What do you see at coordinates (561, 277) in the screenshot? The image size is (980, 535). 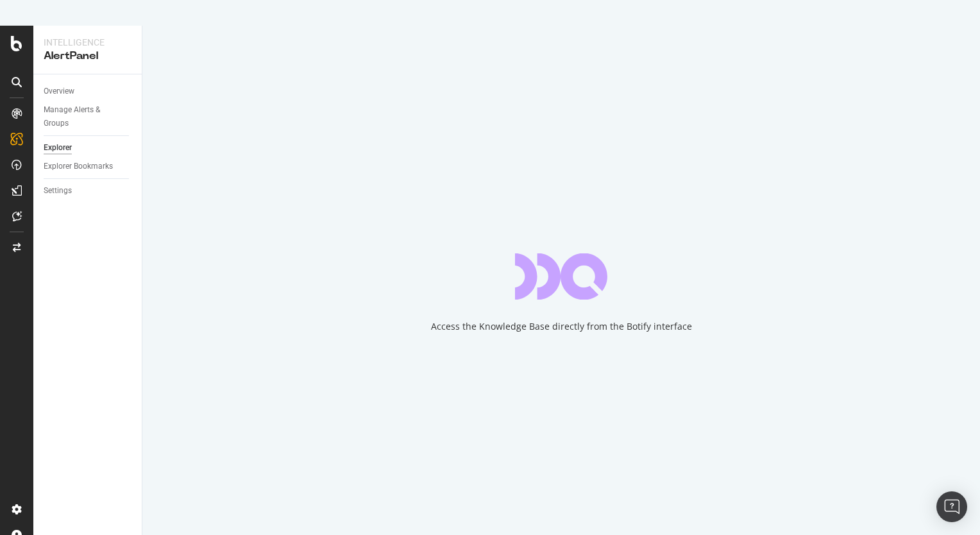 I see `div: animation` at bounding box center [561, 277].